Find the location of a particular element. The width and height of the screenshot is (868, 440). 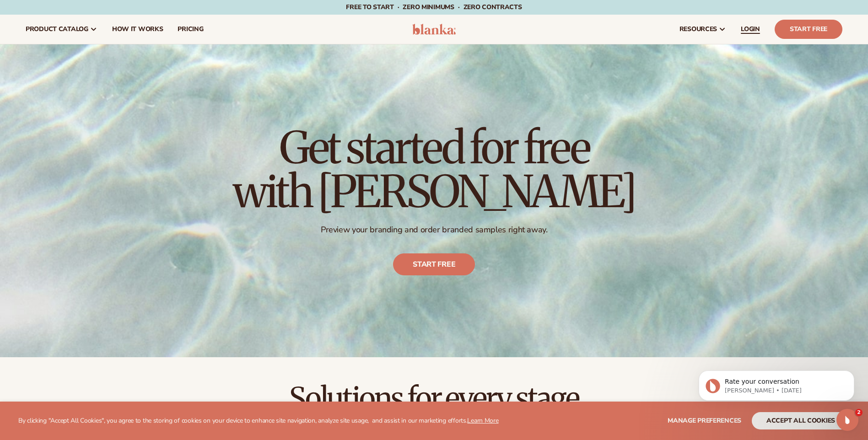

button: accept all cookies is located at coordinates (801, 421).